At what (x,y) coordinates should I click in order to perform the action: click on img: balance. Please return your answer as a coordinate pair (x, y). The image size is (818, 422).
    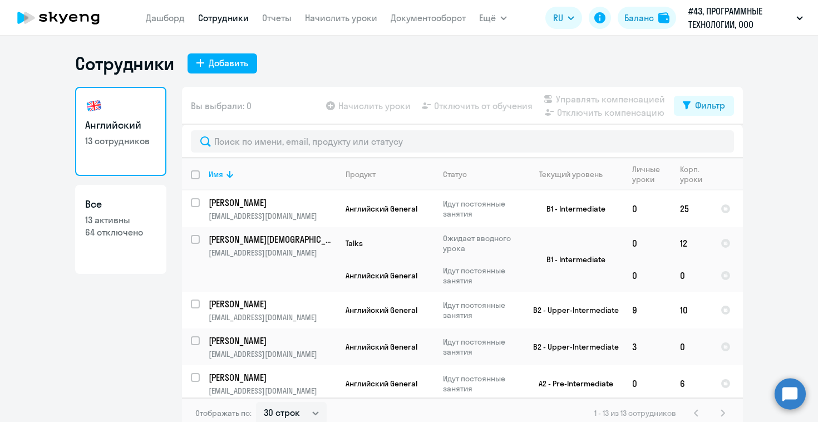
    Looking at the image, I should click on (664, 18).